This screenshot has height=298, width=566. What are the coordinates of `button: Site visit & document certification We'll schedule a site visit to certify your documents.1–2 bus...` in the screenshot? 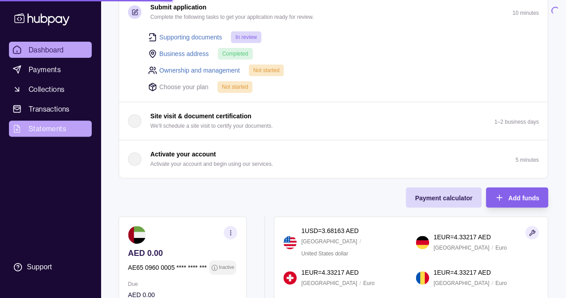 It's located at (334, 121).